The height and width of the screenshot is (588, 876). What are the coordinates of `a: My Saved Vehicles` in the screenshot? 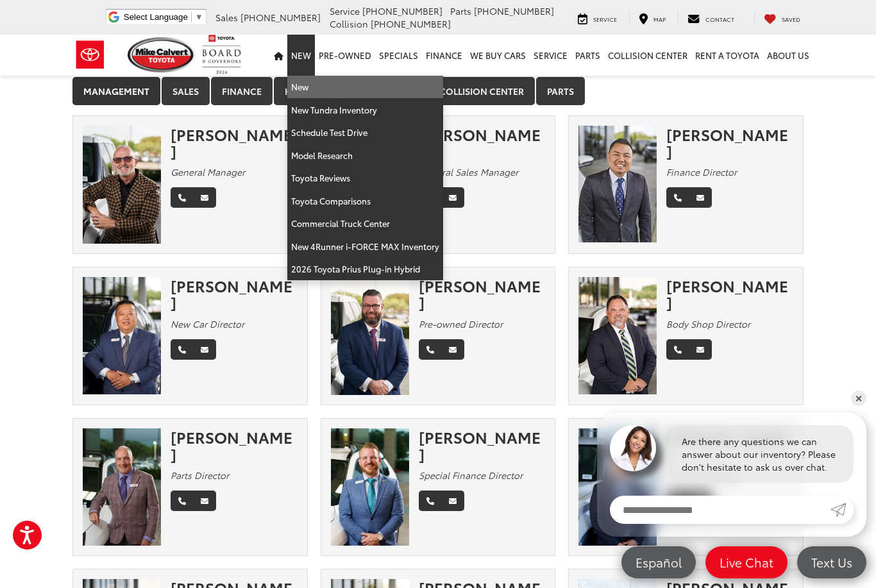 It's located at (782, 18).